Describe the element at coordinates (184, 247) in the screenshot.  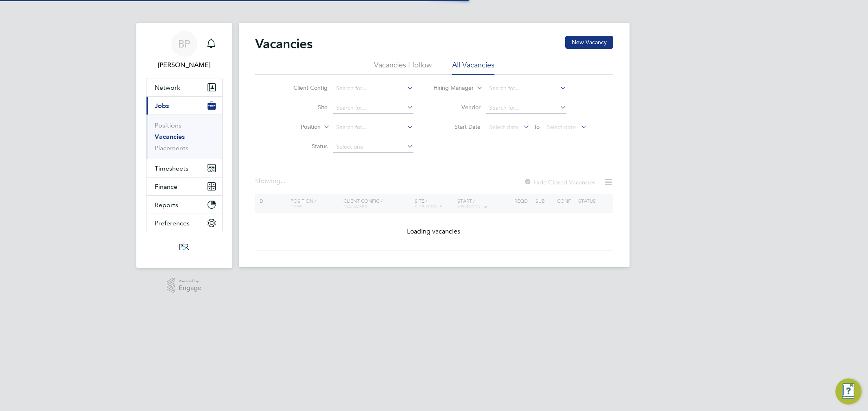
I see `a: Go to home page` at that location.